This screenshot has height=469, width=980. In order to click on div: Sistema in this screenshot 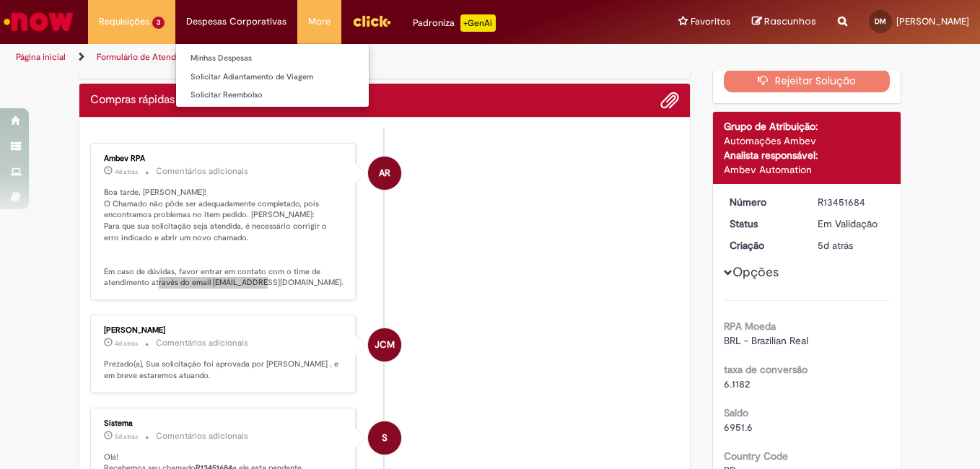, I will do `click(223, 423)`.